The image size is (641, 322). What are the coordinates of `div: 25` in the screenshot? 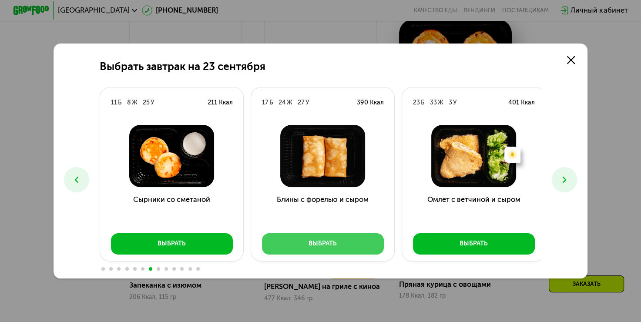 It's located at (146, 103).